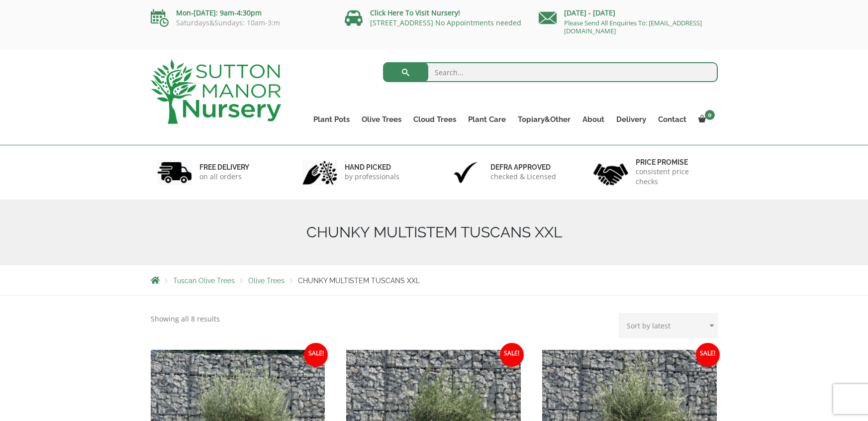 Image resolution: width=868 pixels, height=421 pixels. What do you see at coordinates (523, 177) in the screenshot?
I see `p: checked & Licensed` at bounding box center [523, 177].